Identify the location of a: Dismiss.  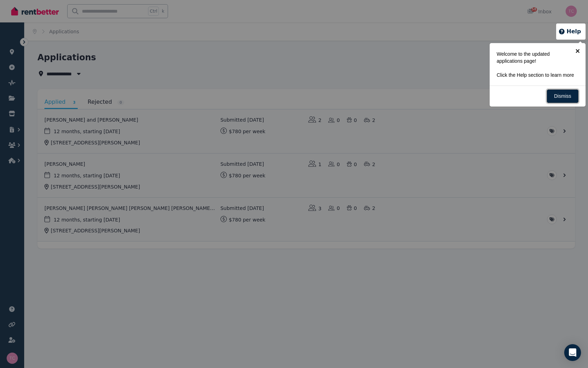
(563, 96).